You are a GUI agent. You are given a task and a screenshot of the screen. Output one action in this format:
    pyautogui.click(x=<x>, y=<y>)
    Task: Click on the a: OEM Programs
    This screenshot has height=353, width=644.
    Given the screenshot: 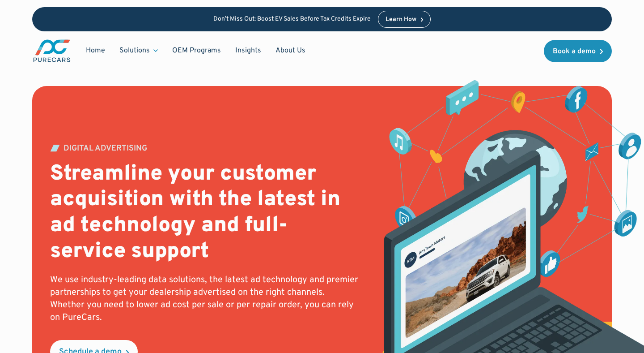 What is the action you would take?
    pyautogui.click(x=197, y=50)
    